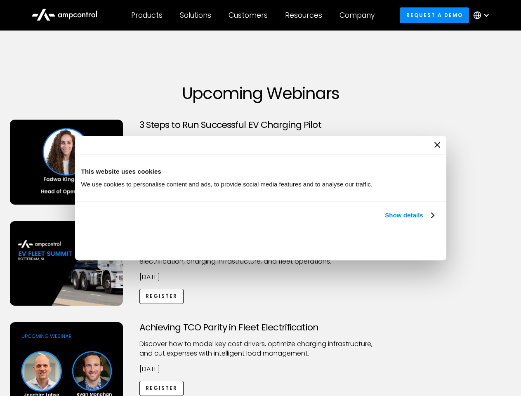 The height and width of the screenshot is (396, 521). What do you see at coordinates (377, 242) in the screenshot?
I see `button: Okay` at bounding box center [377, 242].